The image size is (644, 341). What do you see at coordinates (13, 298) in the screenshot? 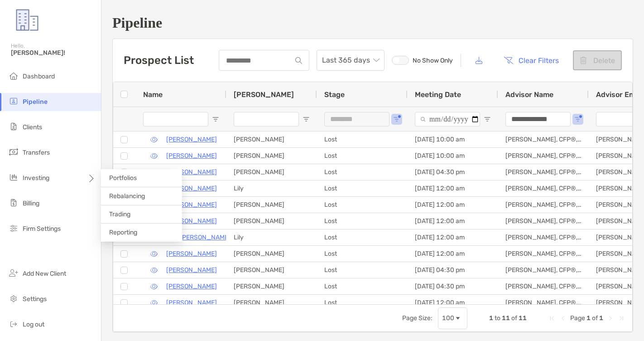
I see `img: settings icon` at bounding box center [13, 298].